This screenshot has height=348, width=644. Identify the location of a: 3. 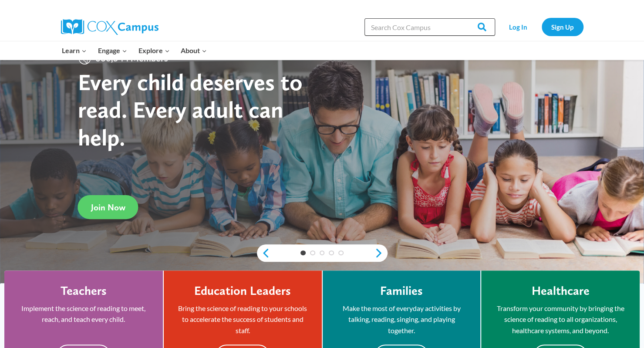
(322, 253).